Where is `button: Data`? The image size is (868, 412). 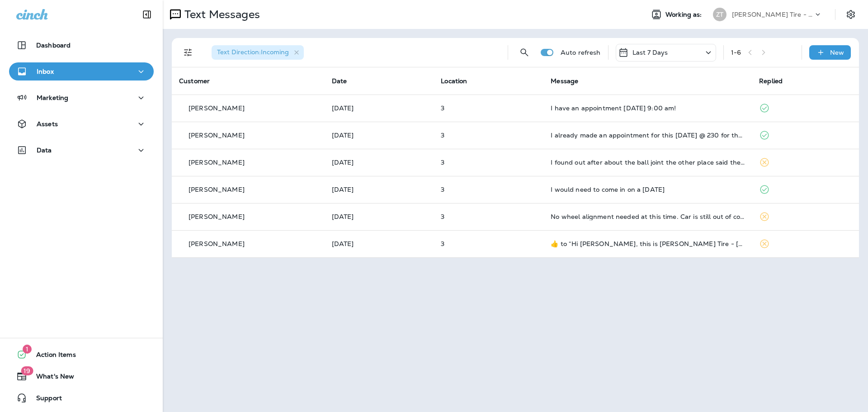 button: Data is located at coordinates (81, 150).